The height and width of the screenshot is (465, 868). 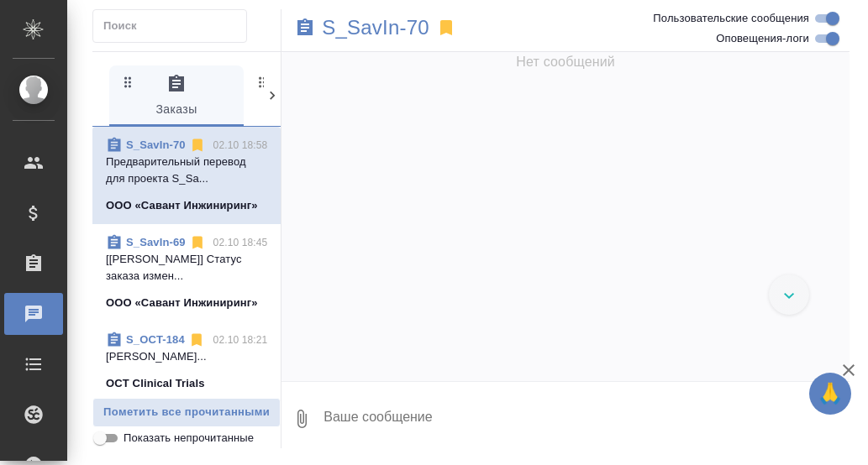 What do you see at coordinates (186, 413) in the screenshot?
I see `button: Пометить все прочитанными` at bounding box center [186, 413].